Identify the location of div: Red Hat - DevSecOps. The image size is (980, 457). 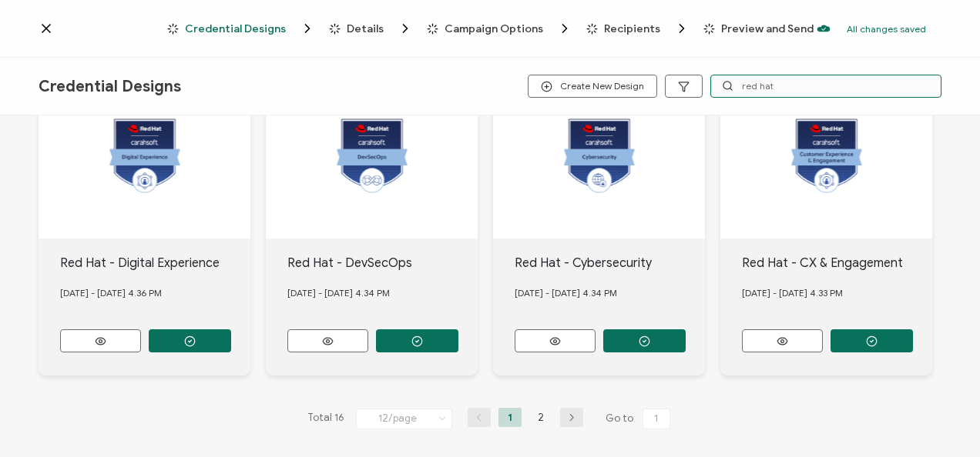
(383, 263).